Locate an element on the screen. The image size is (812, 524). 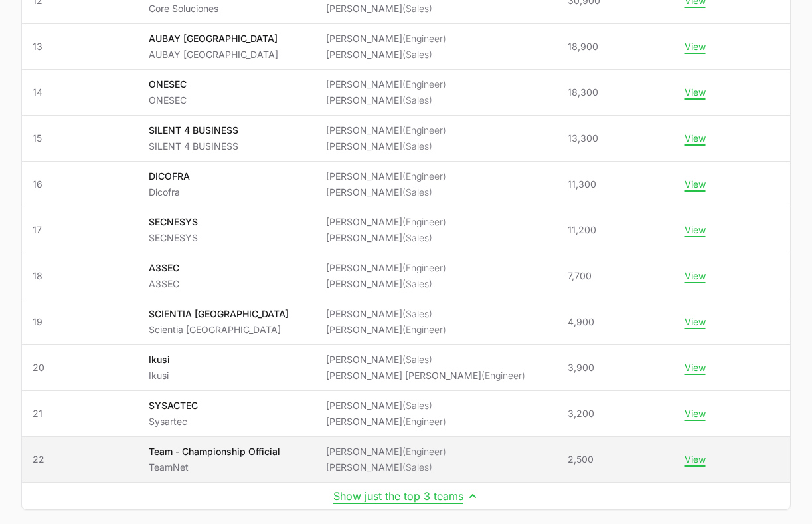
span: 13,300 is located at coordinates (583, 138).